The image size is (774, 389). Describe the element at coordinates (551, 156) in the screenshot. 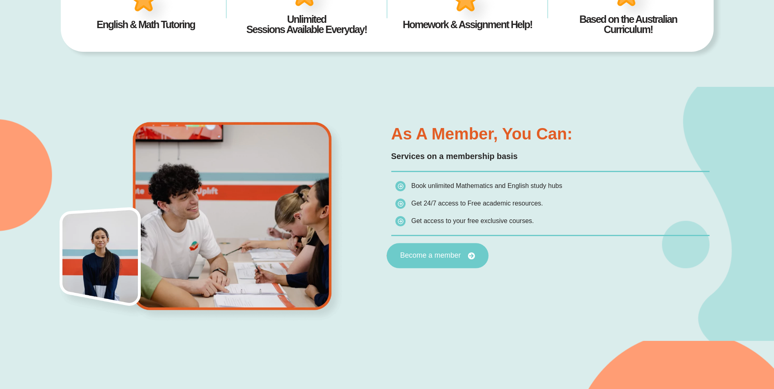

I see `p: Services on a membership basis` at that location.